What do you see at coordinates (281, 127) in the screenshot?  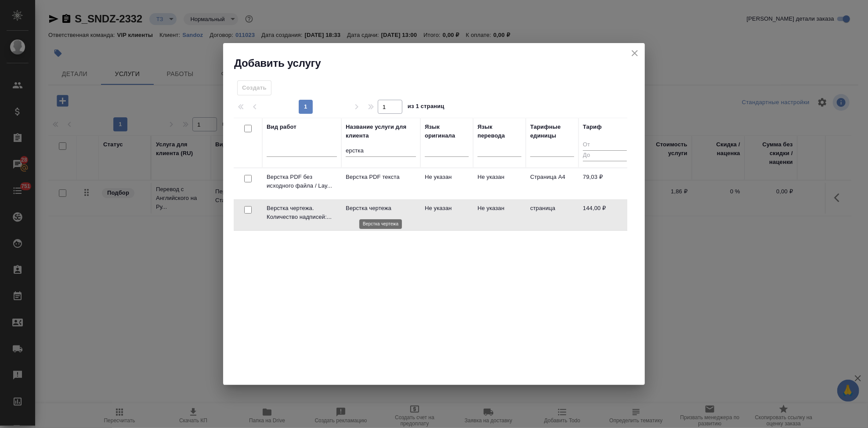 I see `div: Вид работ` at bounding box center [281, 127].